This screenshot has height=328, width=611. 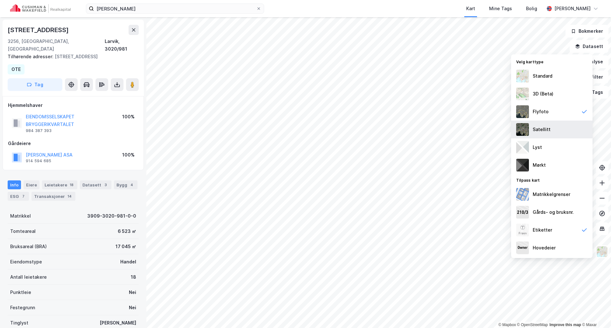 What do you see at coordinates (175, 9) in the screenshot?
I see `input: Søk på adresse, matrikkel, gårdeiere, leietakere eller personer` at bounding box center [175, 9].